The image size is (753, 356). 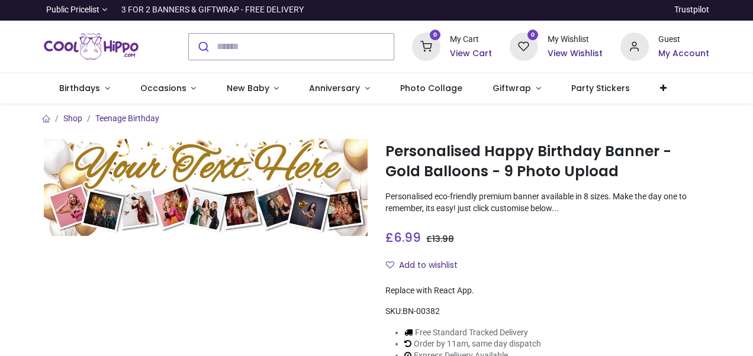 What do you see at coordinates (75, 10) in the screenshot?
I see `a: Public Pricelist` at bounding box center [75, 10].